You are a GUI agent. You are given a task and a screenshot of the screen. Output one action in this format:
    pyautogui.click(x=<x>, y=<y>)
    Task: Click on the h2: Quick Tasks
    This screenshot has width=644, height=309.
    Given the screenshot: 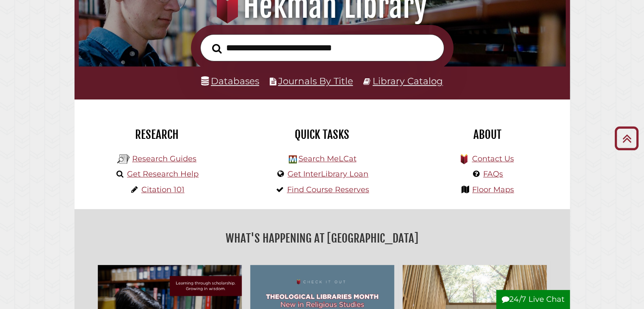 What is the action you would take?
    pyautogui.click(x=322, y=135)
    